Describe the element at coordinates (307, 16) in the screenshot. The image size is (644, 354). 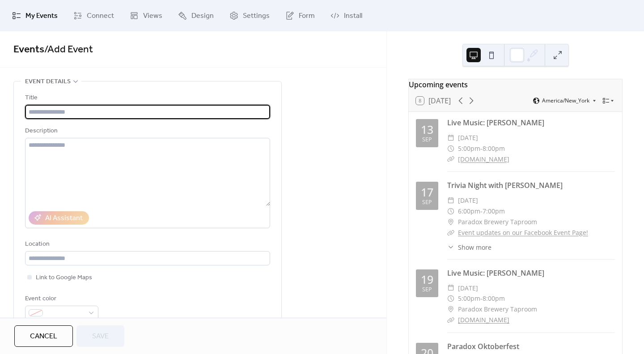
I see `span: Form` at that location.